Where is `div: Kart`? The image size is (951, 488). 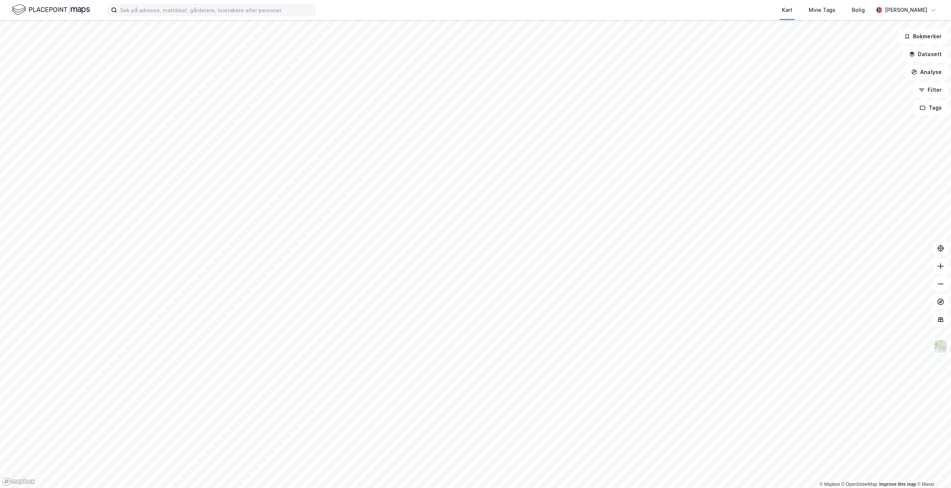 div: Kart is located at coordinates (788, 10).